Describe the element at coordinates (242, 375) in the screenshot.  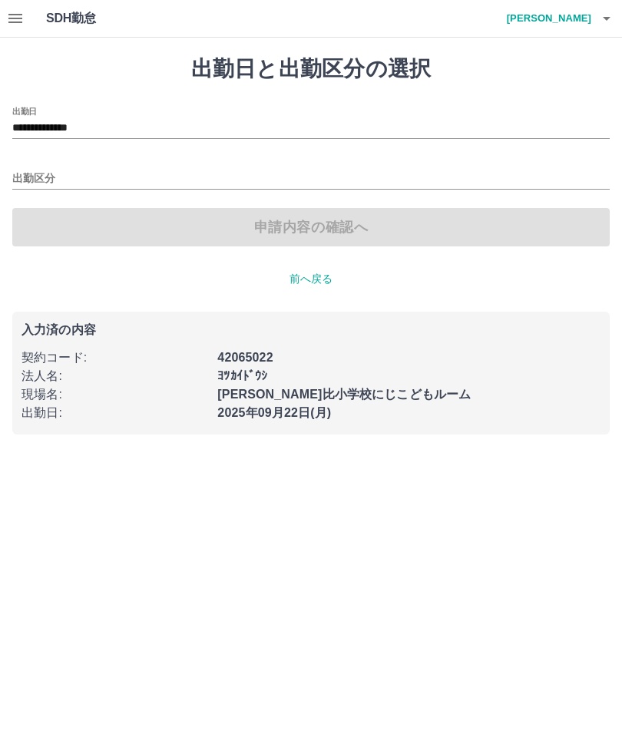
I see `b: ﾖﾂｶｲﾄﾞｳｼ` at that location.